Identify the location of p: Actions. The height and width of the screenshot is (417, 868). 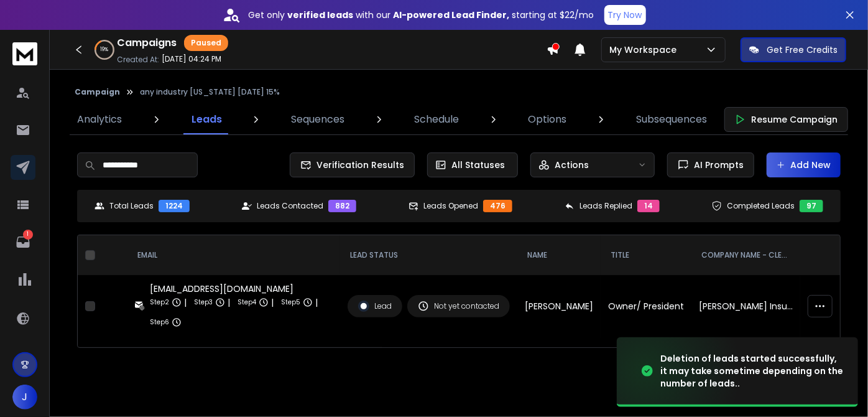
(571, 165).